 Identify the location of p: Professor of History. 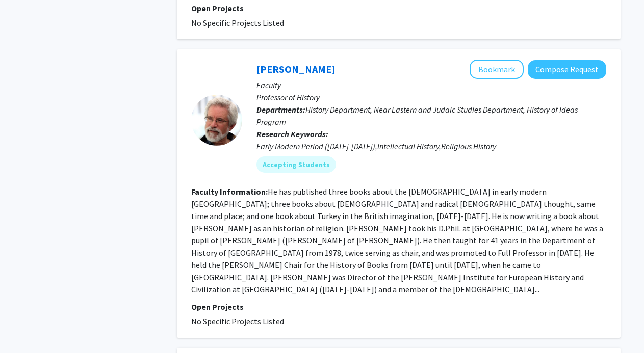
(432, 97).